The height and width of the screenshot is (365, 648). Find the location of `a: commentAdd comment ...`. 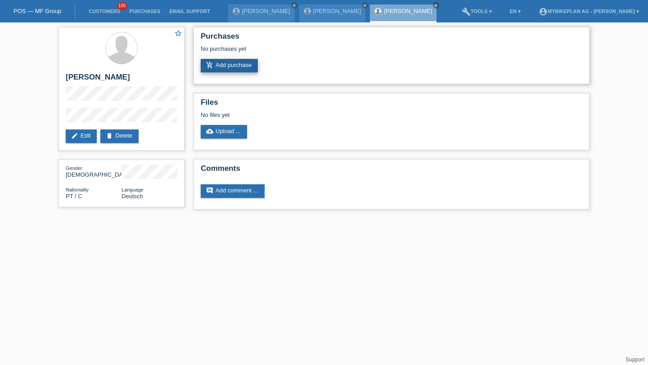

a: commentAdd comment ... is located at coordinates (233, 191).